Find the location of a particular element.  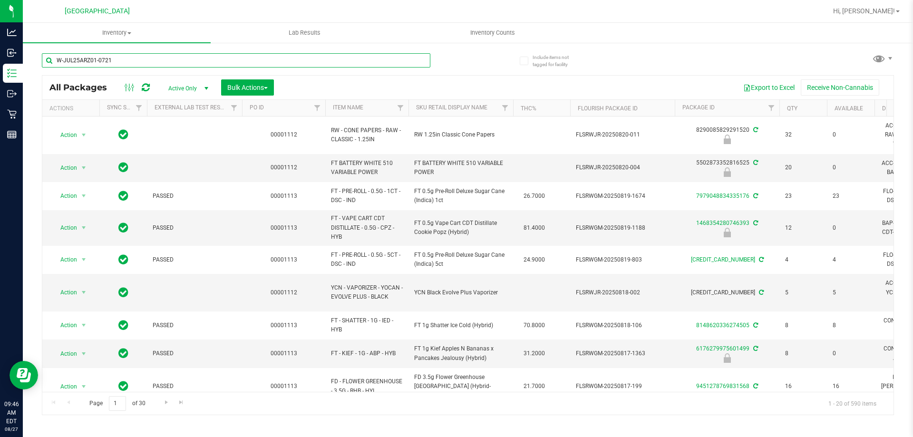

span: 23 is located at coordinates (851, 196).